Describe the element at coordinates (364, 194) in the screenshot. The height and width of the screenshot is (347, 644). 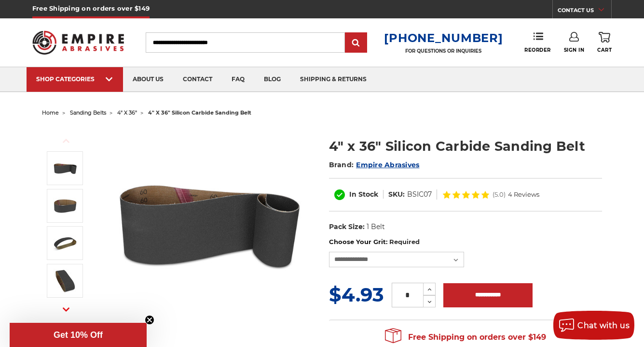
I see `span: In Stock` at that location.